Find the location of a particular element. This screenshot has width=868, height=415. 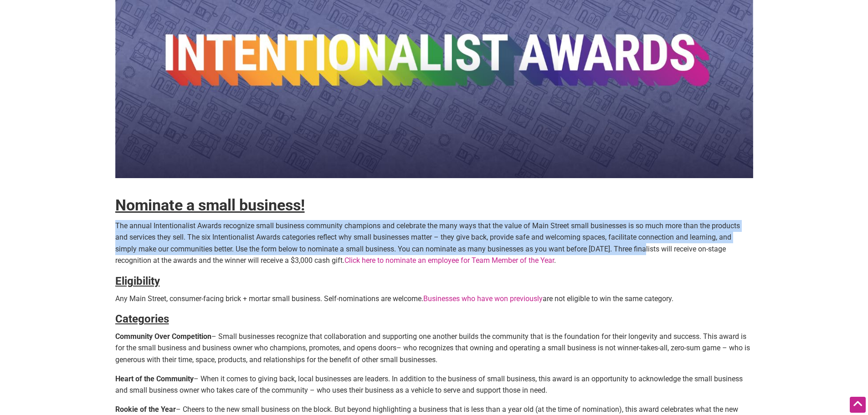

strong: Rookie of the Year is located at coordinates (145, 409).